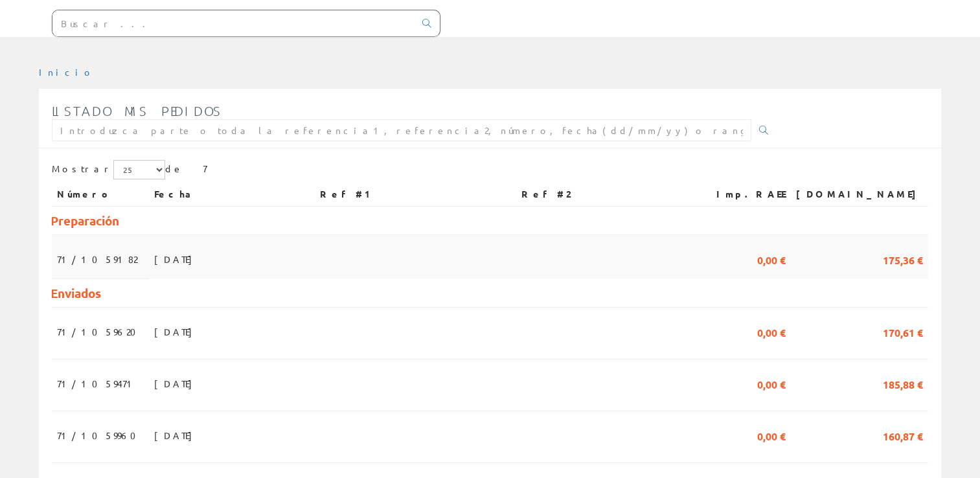 This screenshot has width=980, height=478. What do you see at coordinates (903, 259) in the screenshot?
I see `span: 175,36 €` at bounding box center [903, 259].